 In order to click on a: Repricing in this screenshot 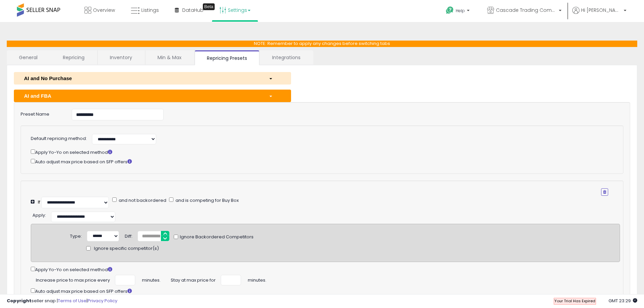, I will do `click(74, 58)`.